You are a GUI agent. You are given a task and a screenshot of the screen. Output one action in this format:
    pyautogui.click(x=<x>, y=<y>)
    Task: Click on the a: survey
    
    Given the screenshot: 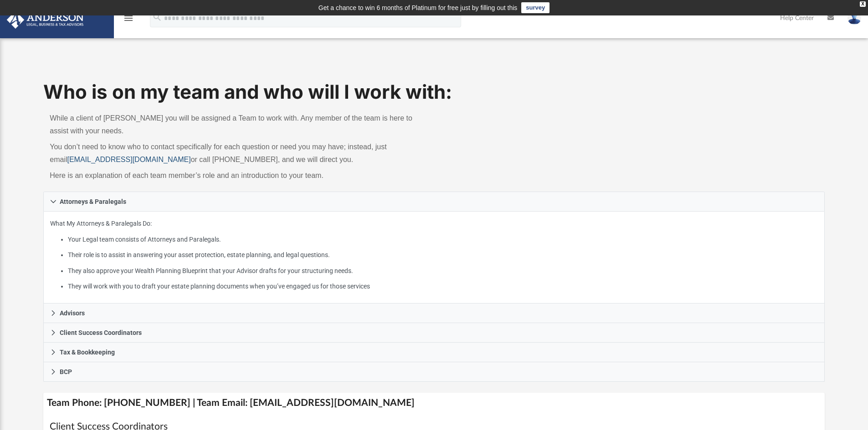 What is the action you would take?
    pyautogui.click(x=535, y=8)
    